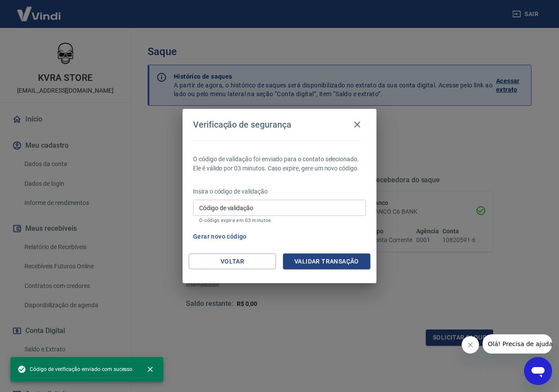  Describe the element at coordinates (75, 369) in the screenshot. I see `span: Código de verificação enviado com sucesso.` at that location.